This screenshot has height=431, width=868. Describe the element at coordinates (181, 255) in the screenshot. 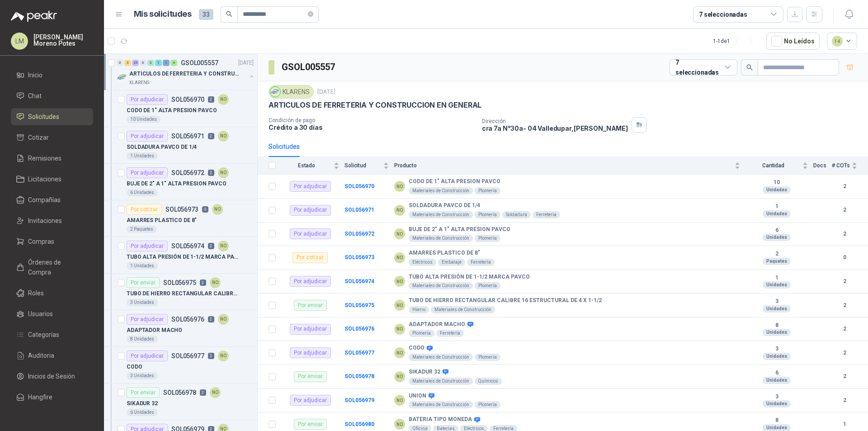

I see `a: Por adjudicarSOL0569742NOTUBO ALTA PRESIÓN DE 1-1/2 MARCA PAVCO1 Unidades` at that location.